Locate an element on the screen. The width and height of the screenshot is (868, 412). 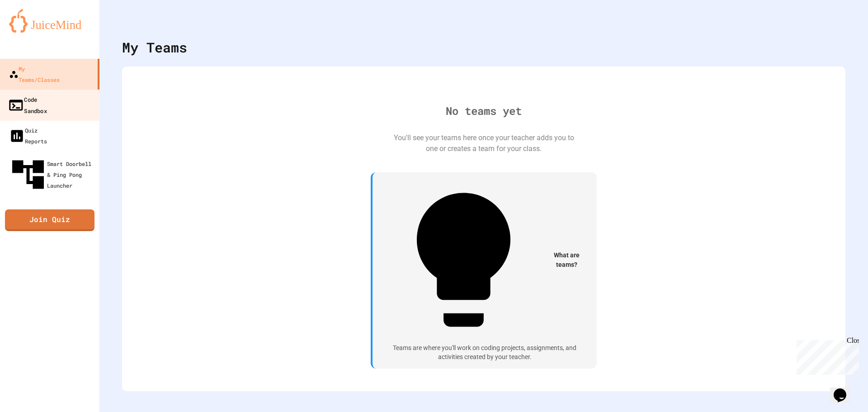
div: My Teams is located at coordinates (155, 47).